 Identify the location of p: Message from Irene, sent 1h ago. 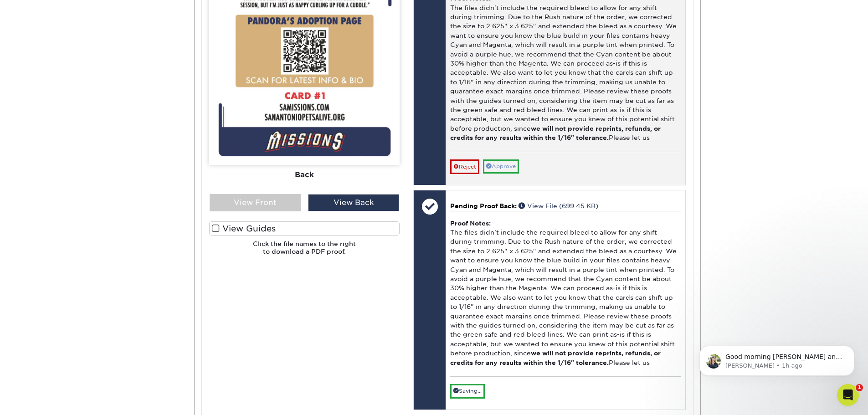
(98, 39).